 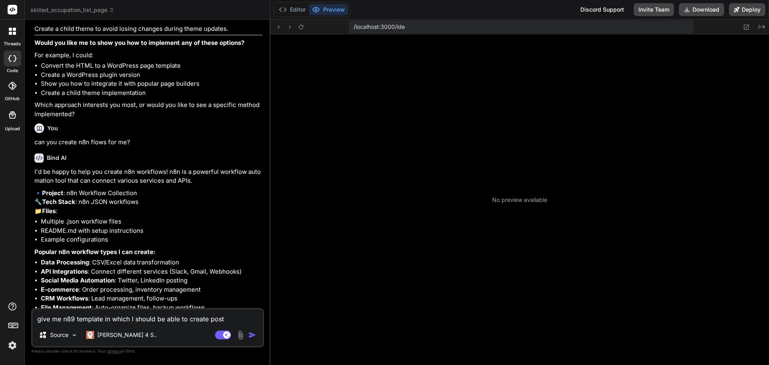 I want to click on label: code, so click(x=12, y=70).